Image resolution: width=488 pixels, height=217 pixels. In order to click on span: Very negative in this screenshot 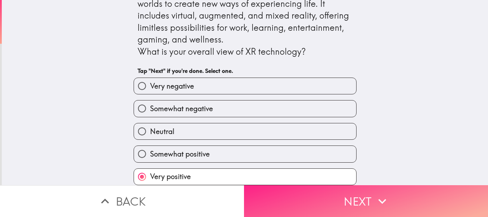, I will do `click(172, 86)`.